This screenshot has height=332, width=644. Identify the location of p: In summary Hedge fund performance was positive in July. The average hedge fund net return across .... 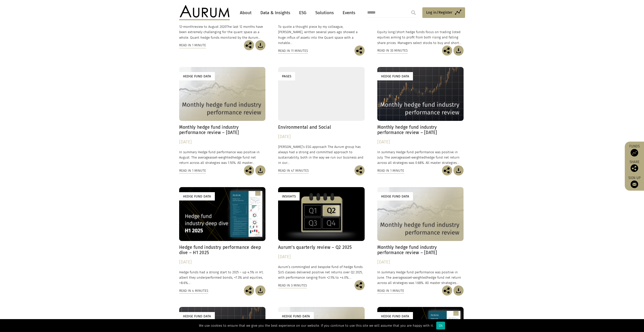
(421, 157).